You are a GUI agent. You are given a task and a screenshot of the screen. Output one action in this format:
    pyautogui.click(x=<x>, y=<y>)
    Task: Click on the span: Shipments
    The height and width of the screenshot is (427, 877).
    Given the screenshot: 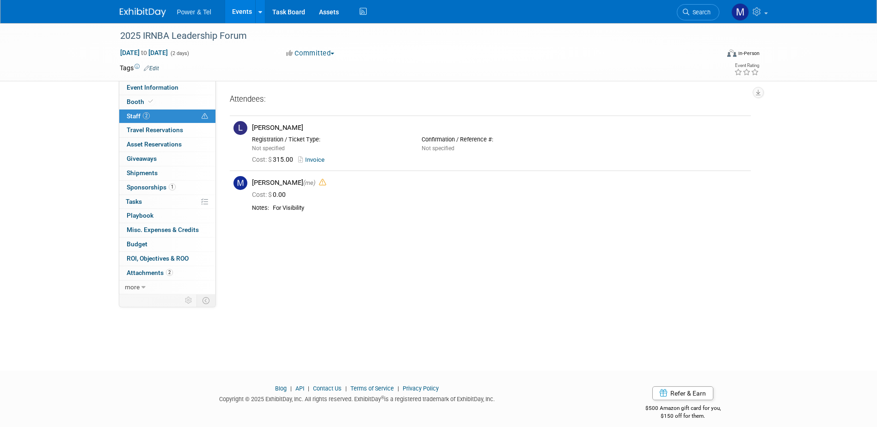 What is the action you would take?
    pyautogui.click(x=142, y=173)
    